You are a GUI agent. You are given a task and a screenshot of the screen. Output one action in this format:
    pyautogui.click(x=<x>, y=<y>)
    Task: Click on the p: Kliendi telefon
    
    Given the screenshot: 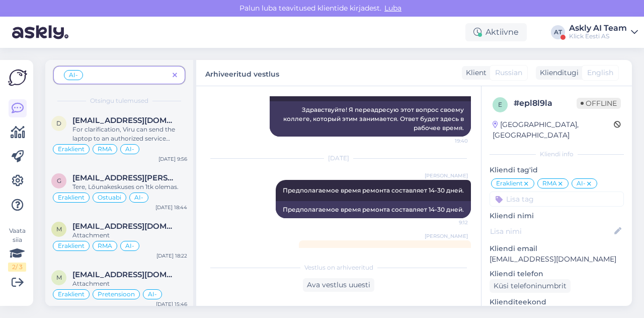 What is the action you would take?
    pyautogui.click(x=557, y=273)
    